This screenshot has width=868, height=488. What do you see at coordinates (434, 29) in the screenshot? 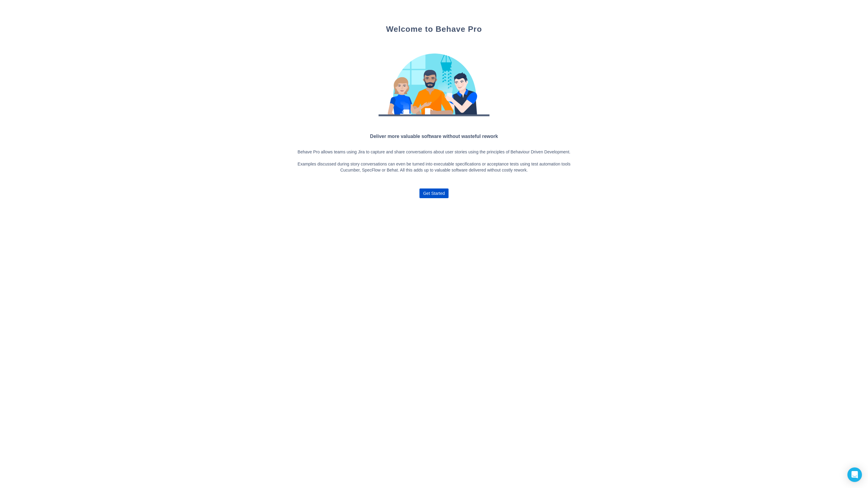
I see `h1: Welcome to Behave Pro` at bounding box center [434, 29].